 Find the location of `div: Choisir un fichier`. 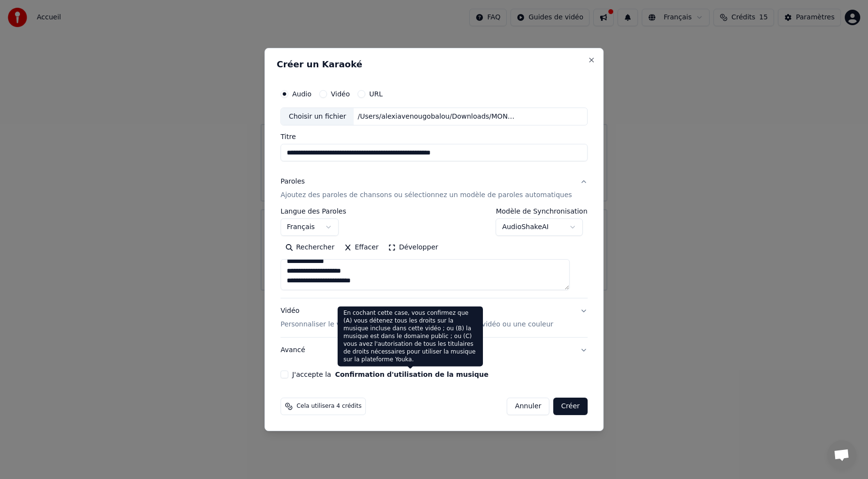

div: Choisir un fichier is located at coordinates (317, 117).